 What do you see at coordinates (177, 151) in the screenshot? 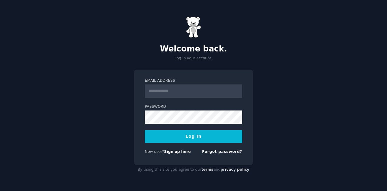
I see `a: Sign up here` at bounding box center [177, 151].